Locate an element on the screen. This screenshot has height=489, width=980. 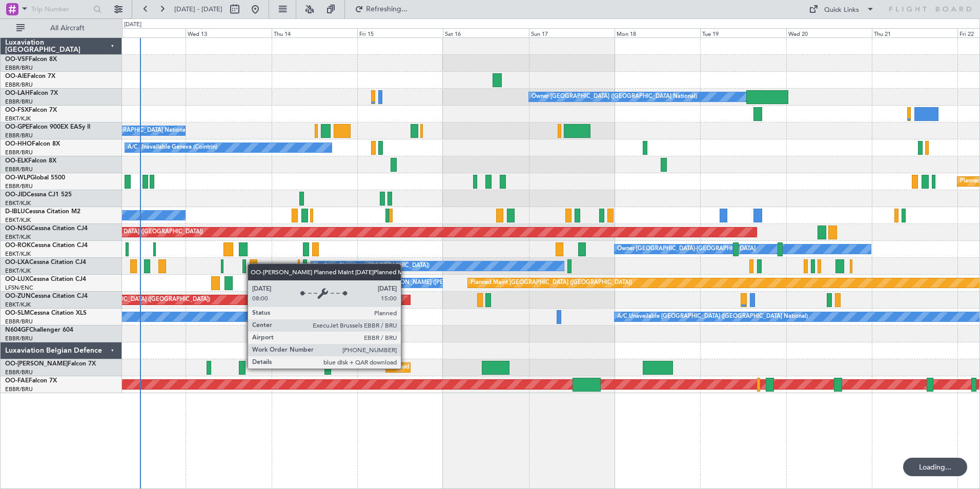
div: A/C Unavailable Geneva (Cointrin) is located at coordinates (173, 147).